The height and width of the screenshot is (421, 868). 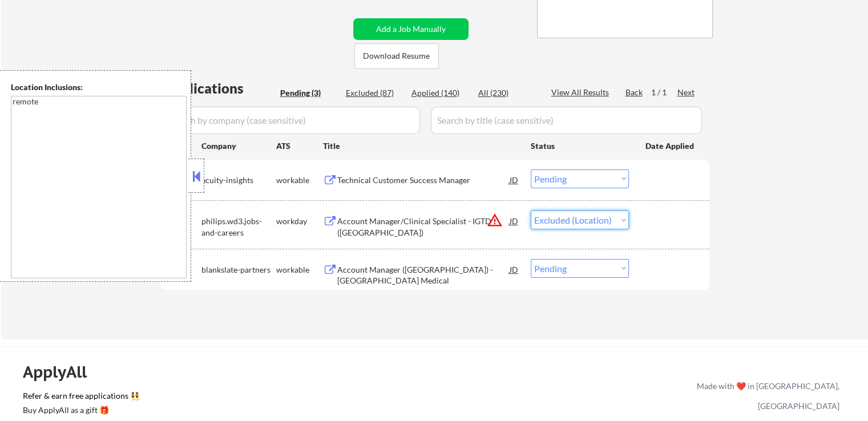 What do you see at coordinates (80, 410) in the screenshot?
I see `div: Buy ApplyAll as a gift 🎁` at bounding box center [80, 410].